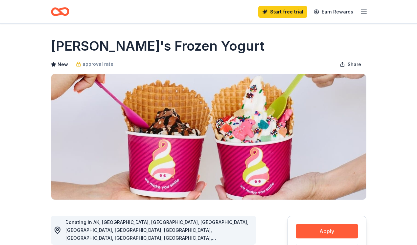 This screenshot has width=417, height=245. I want to click on button: Apply, so click(327, 231).